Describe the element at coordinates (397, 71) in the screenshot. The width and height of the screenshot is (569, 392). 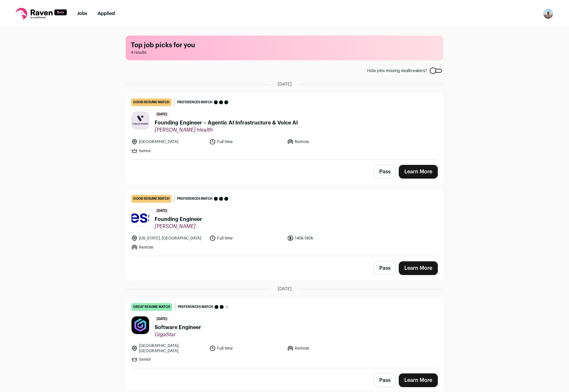
I see `span: Hide jobs missing dealbreakers?` at that location.